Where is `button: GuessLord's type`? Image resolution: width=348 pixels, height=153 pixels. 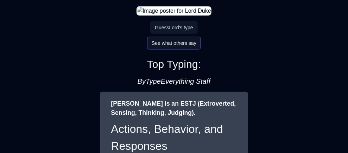
button: GuessLord's type is located at coordinates (174, 27).